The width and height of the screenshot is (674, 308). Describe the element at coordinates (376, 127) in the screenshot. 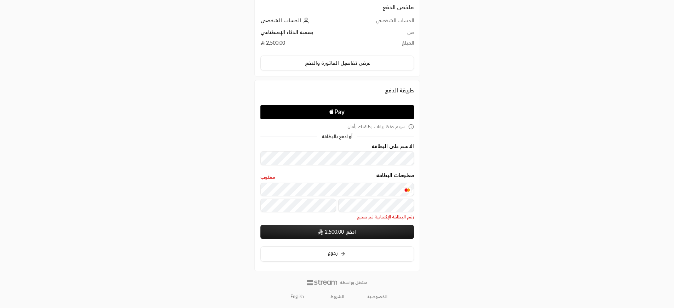

I see `span: سيتم حفظ بيانات بطاقتك بأمان` at that location.